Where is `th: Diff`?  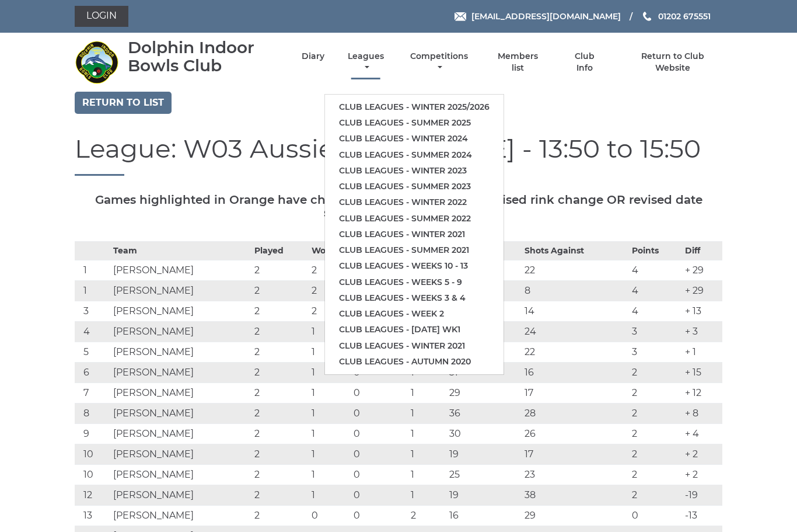
th: Diff is located at coordinates (702, 251).